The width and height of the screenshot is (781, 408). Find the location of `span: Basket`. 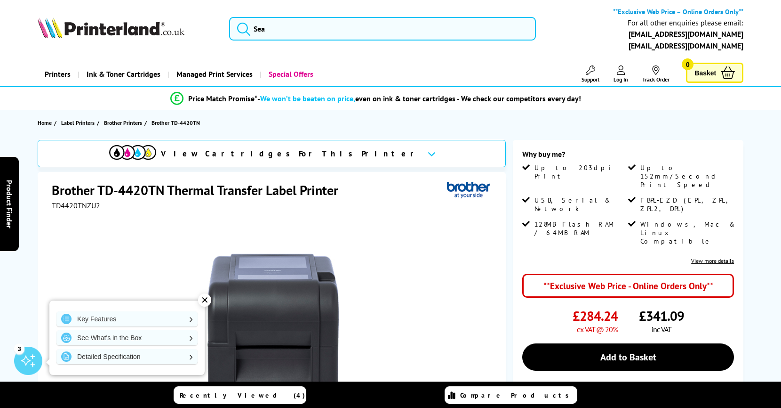

span: Basket is located at coordinates (706, 72).